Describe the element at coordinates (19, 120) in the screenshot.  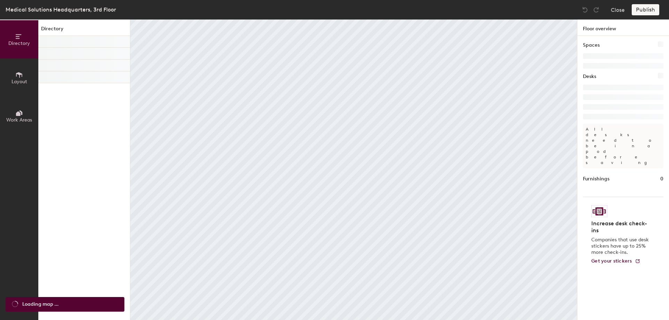
I see `span: Work Areas` at that location.